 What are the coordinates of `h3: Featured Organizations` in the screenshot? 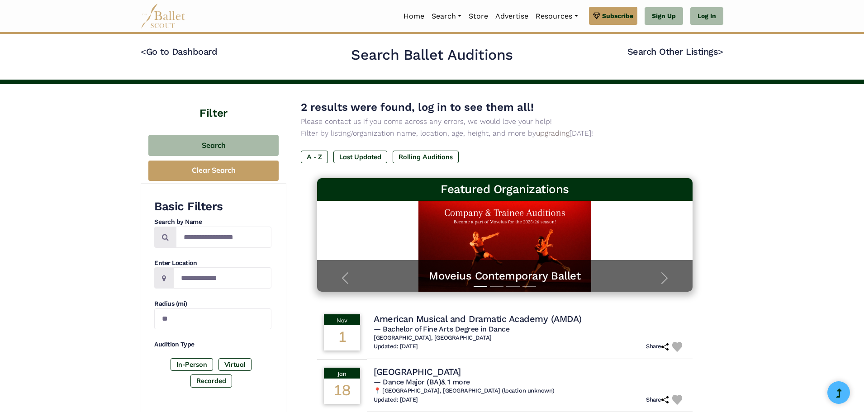 It's located at (505, 190).